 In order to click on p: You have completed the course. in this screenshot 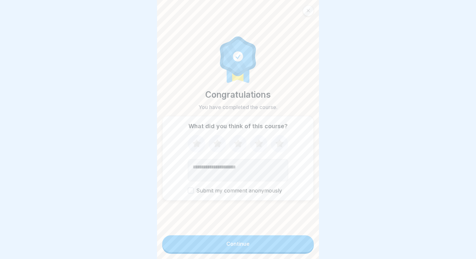, I will do `click(238, 107)`.